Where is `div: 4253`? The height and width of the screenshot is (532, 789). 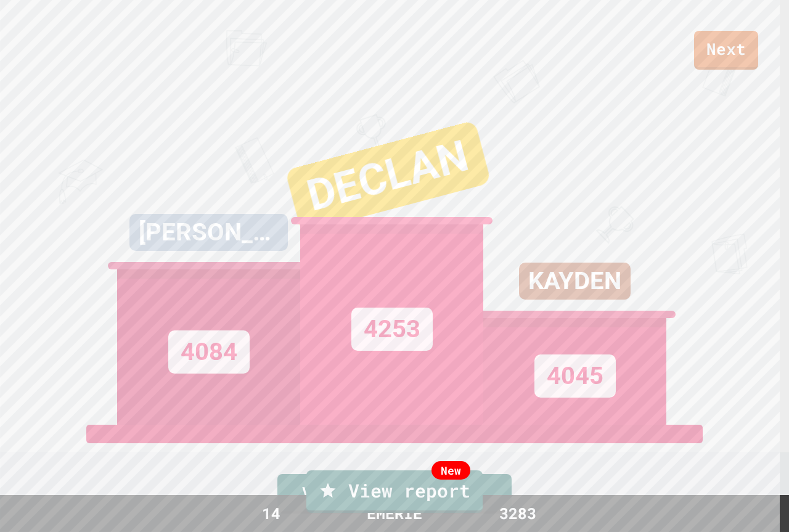
div: 4253 is located at coordinates (392, 329).